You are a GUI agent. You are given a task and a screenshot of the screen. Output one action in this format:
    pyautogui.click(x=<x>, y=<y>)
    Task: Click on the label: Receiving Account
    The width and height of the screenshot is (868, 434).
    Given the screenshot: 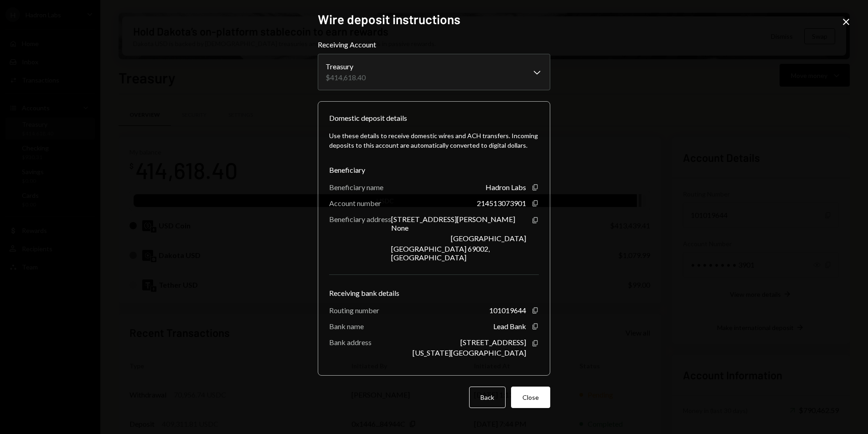 What is the action you would take?
    pyautogui.click(x=434, y=44)
    